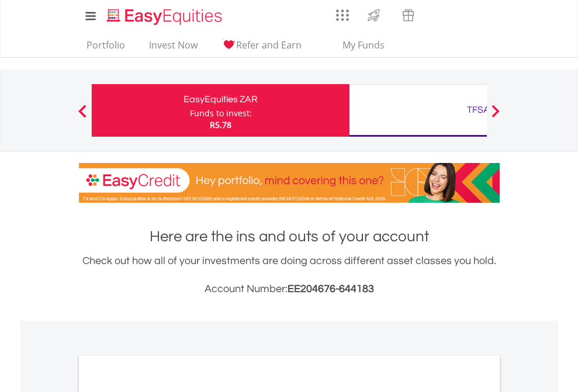 Image resolution: width=578 pixels, height=392 pixels. I want to click on h1: Here are the ins and outs of your account, so click(290, 237).